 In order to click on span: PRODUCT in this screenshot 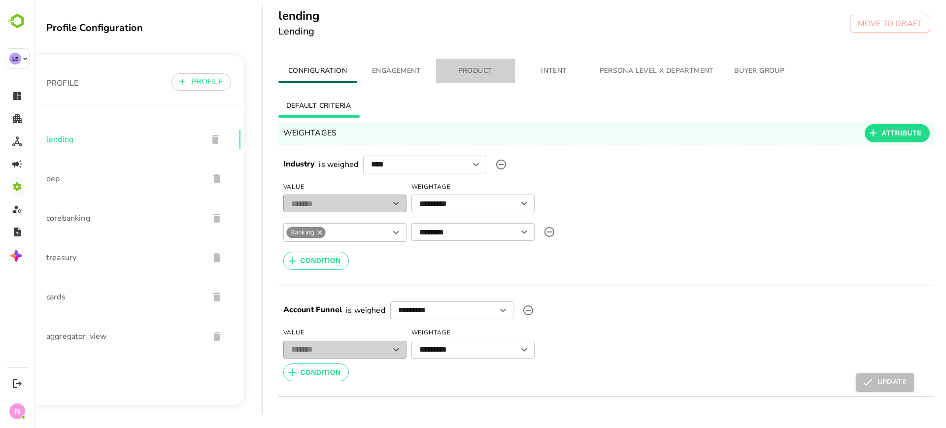, I will do `click(441, 71)`.